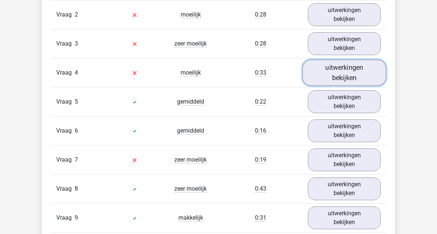 The width and height of the screenshot is (437, 234). I want to click on span: 6, so click(76, 131).